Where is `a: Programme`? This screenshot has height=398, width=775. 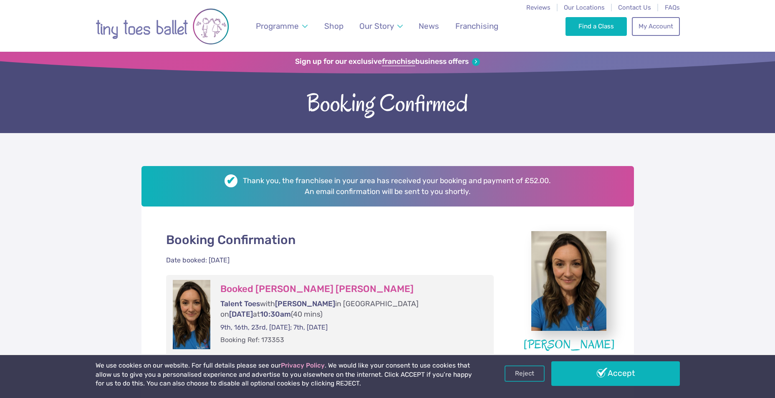 a: Programme is located at coordinates (281, 26).